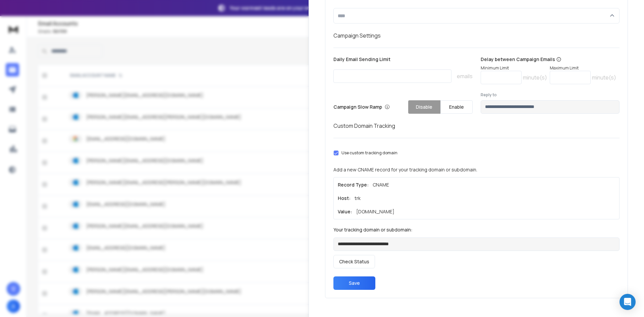  What do you see at coordinates (548, 59) in the screenshot?
I see `p: Delay between Campaign Emails` at bounding box center [548, 59].